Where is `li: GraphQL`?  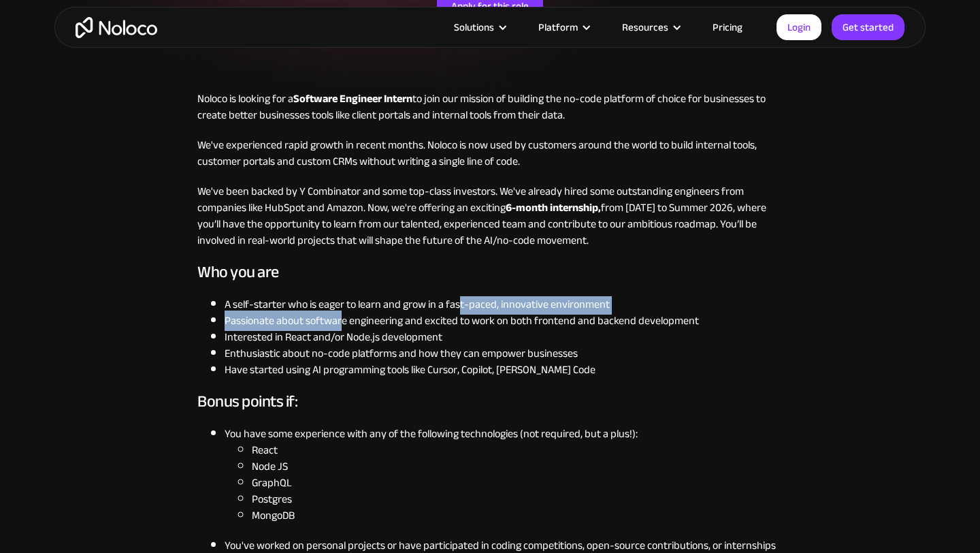 li: GraphQL is located at coordinates (517, 483).